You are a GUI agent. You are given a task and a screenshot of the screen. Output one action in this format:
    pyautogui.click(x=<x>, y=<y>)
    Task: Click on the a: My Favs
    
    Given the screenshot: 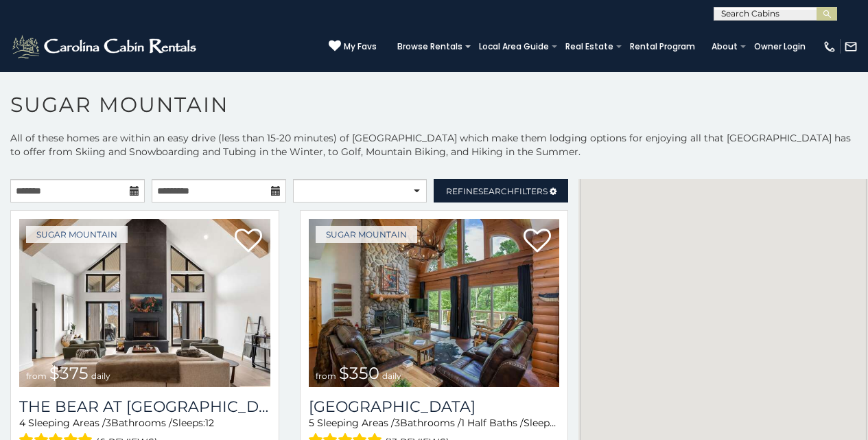 What is the action you would take?
    pyautogui.click(x=353, y=47)
    